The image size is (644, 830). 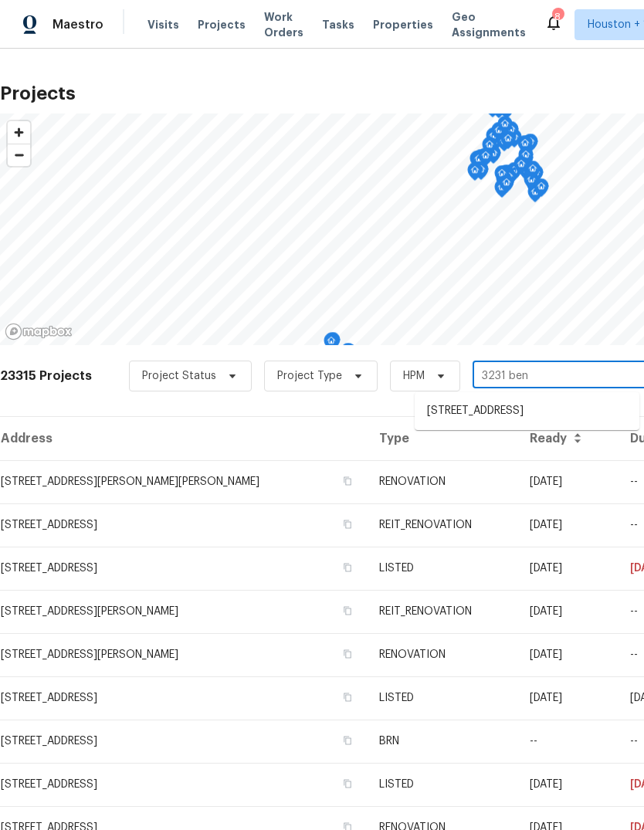 What do you see at coordinates (19, 155) in the screenshot?
I see `button: Zoom out` at bounding box center [19, 155].